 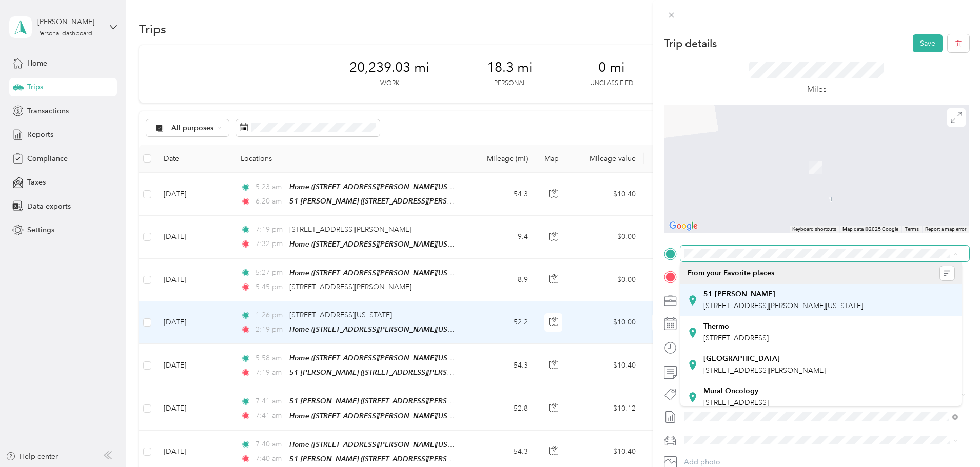 What do you see at coordinates (817, 89) in the screenshot?
I see `p: Miles` at bounding box center [817, 89].